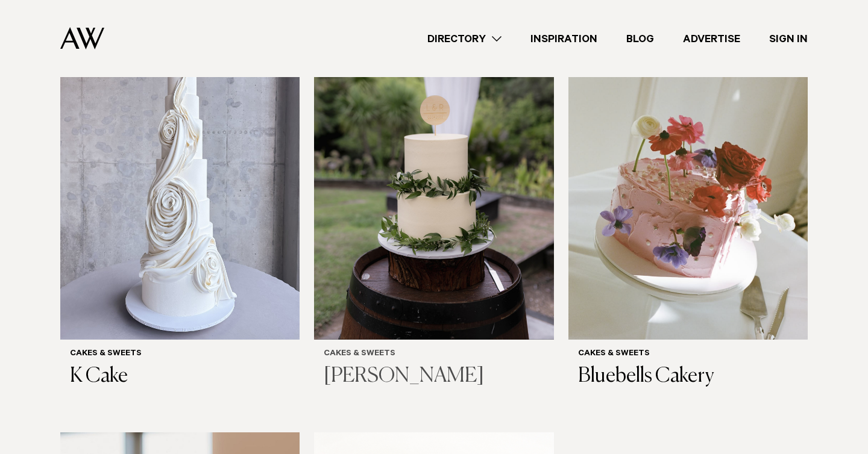  Describe the element at coordinates (180, 179) in the screenshot. I see `img: Auckland Weddings Cakes & Sweets | K Cake` at that location.